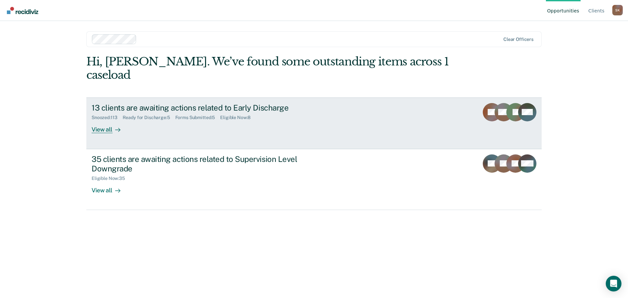 This screenshot has width=628, height=298. What do you see at coordinates (617, 10) in the screenshot?
I see `div: S K` at bounding box center [617, 10].